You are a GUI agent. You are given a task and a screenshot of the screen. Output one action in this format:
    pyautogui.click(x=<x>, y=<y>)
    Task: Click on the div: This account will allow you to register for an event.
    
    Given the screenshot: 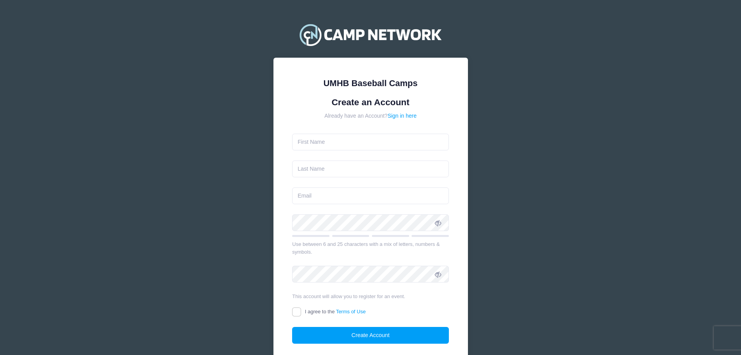 What is the action you would take?
    pyautogui.click(x=371, y=296)
    